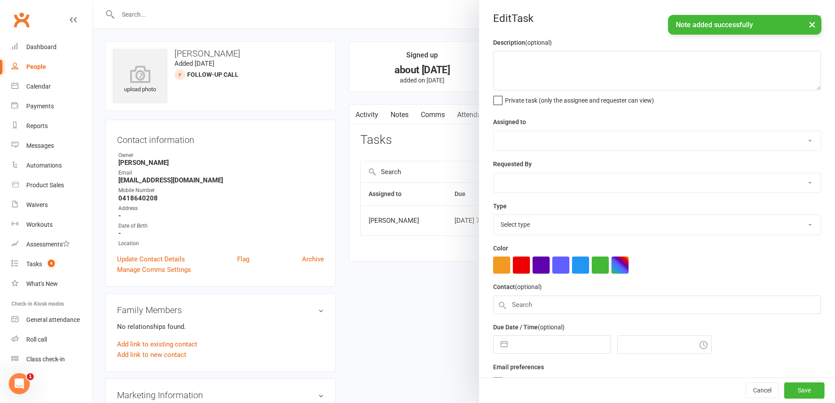 The width and height of the screenshot is (835, 403). What do you see at coordinates (44, 165) in the screenshot?
I see `div: Automations` at bounding box center [44, 165].